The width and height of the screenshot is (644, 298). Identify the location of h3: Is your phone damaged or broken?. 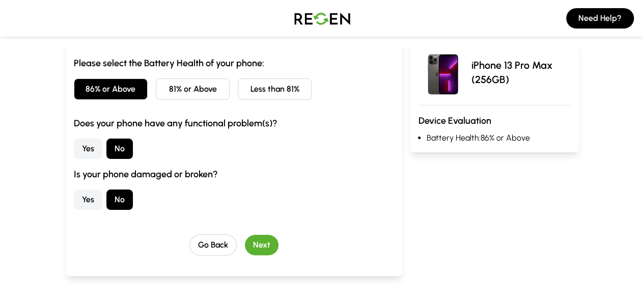
(234, 174).